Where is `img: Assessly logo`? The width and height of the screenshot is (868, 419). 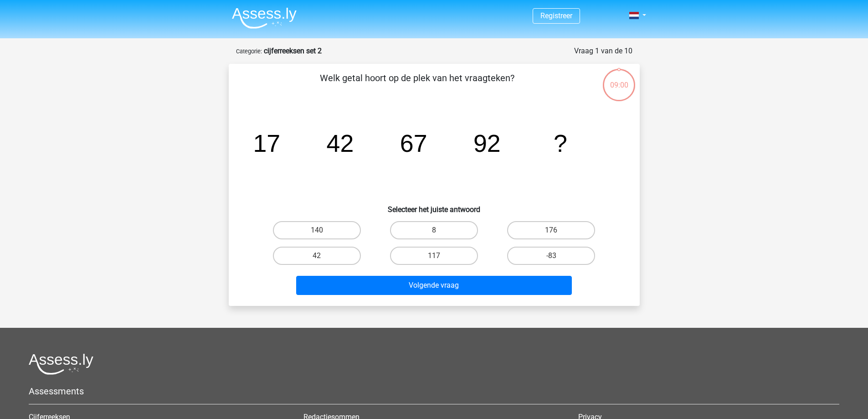 img: Assessly logo is located at coordinates (61, 363).